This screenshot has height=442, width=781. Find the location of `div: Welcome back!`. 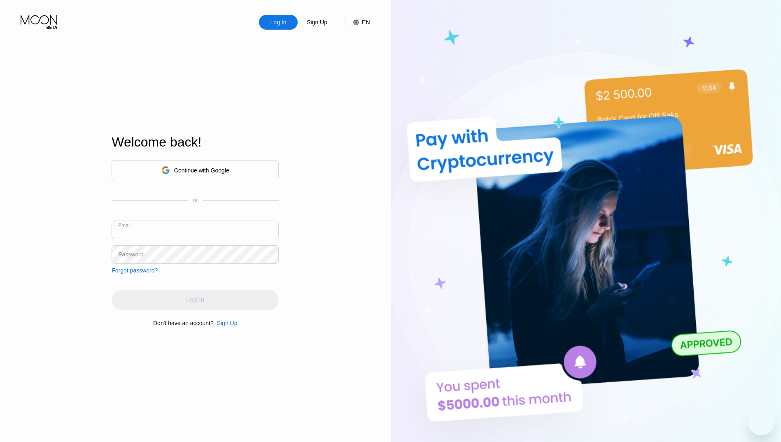

div: Welcome back! is located at coordinates (195, 142).